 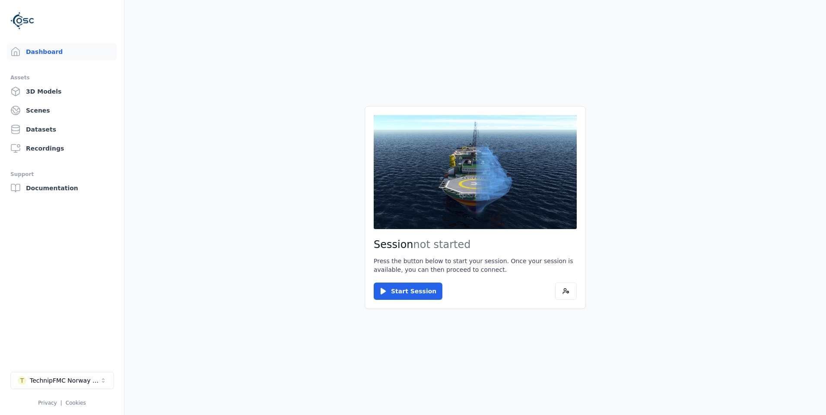 I want to click on a: Scenes, so click(x=62, y=111).